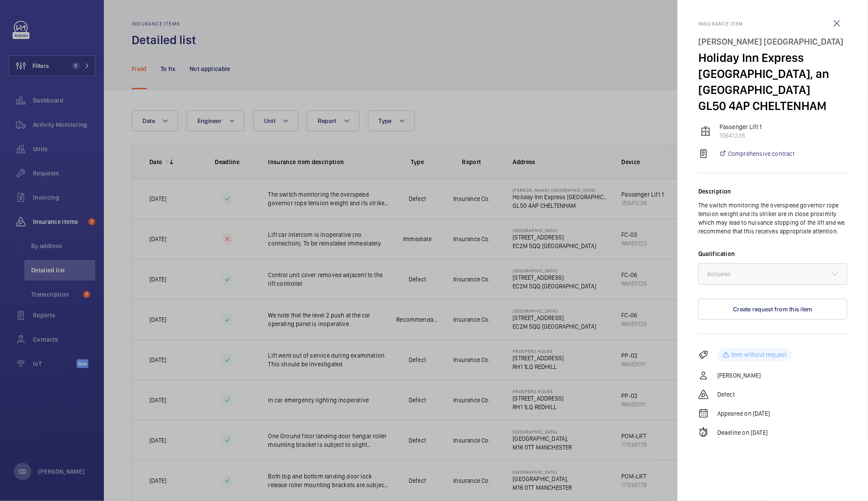 This screenshot has height=501, width=868. I want to click on p: The switch monitoring the overspeed governor rope tension weight and its striker are in close pro..., so click(773, 218).